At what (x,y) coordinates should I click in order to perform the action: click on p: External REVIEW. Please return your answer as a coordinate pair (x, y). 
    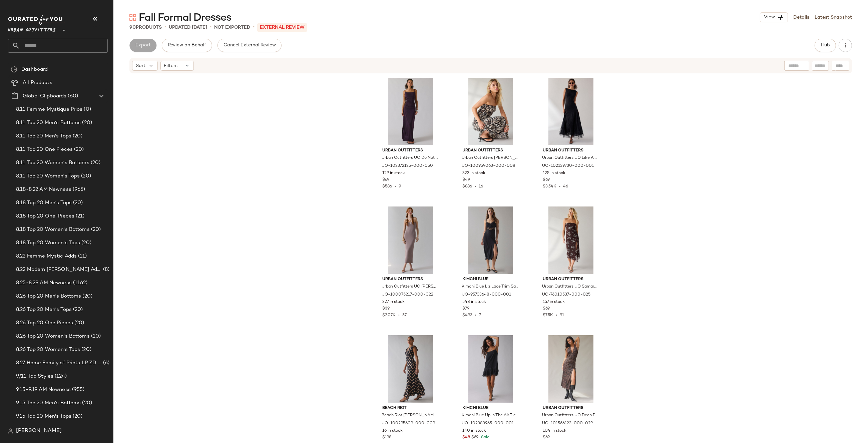
    Looking at the image, I should click on (282, 27).